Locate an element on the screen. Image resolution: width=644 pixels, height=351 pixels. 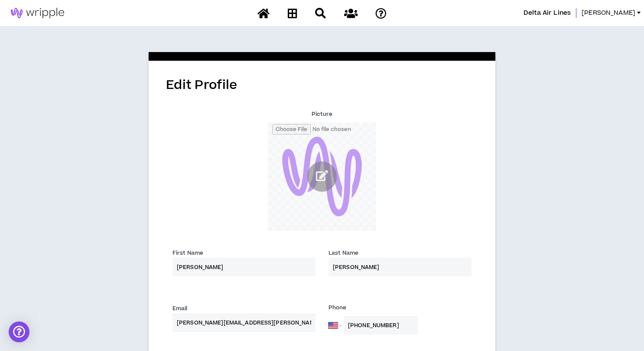
label: Phone is located at coordinates (400, 306).